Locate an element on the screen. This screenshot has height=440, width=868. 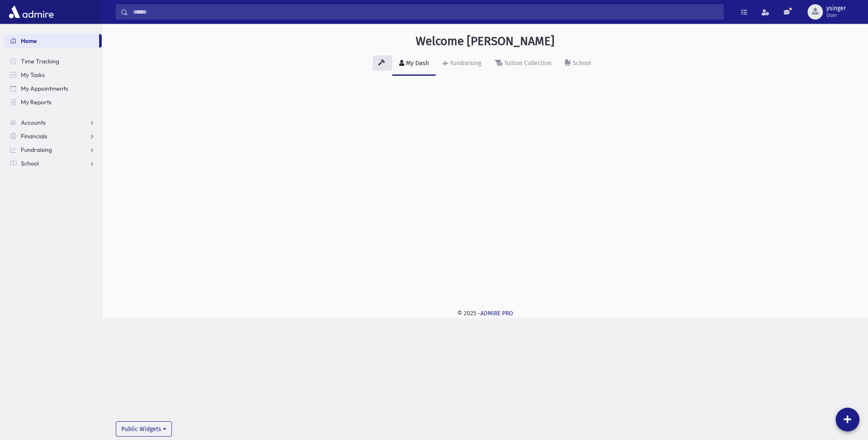
input: Search is located at coordinates (426, 12).